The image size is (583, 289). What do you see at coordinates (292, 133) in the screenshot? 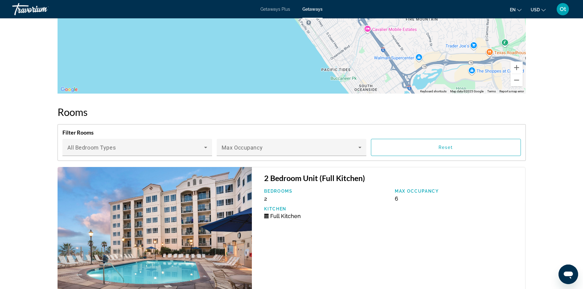
I see `h4: Filter Rooms` at bounding box center [292, 133].